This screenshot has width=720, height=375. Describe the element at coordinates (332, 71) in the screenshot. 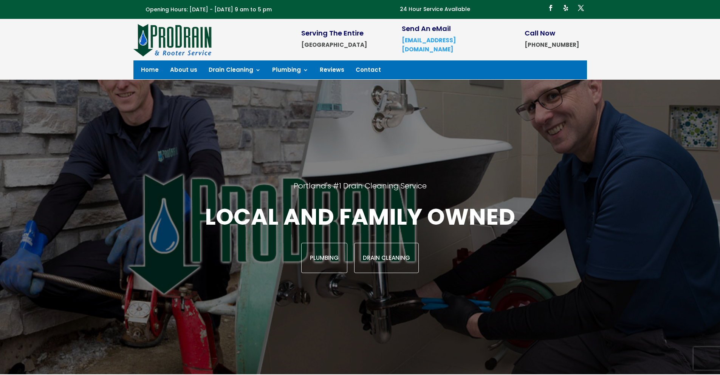

I see `a: Reviews` at that location.